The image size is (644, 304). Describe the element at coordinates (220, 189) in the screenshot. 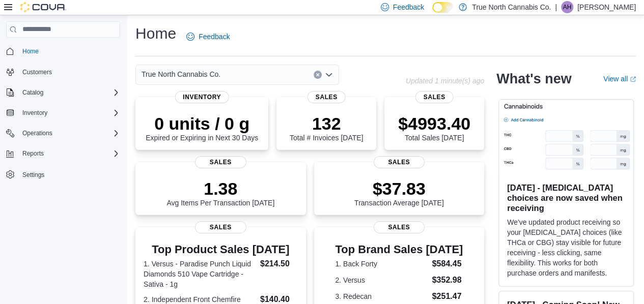

I see `p: 1.38` at that location.